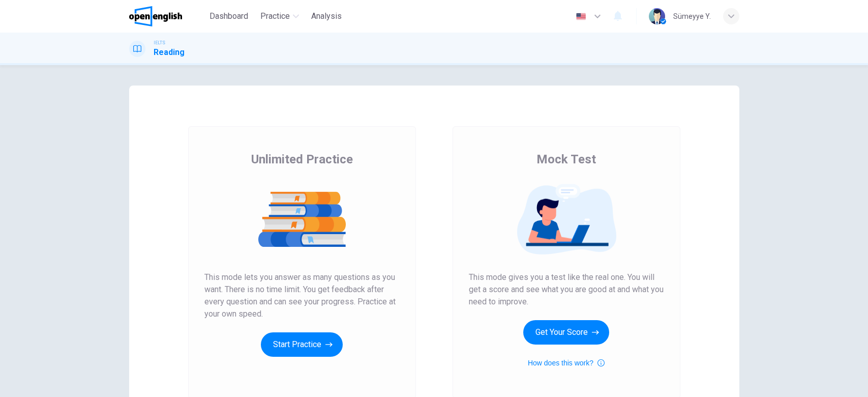  I want to click on img: OpenEnglish logo, so click(156, 16).